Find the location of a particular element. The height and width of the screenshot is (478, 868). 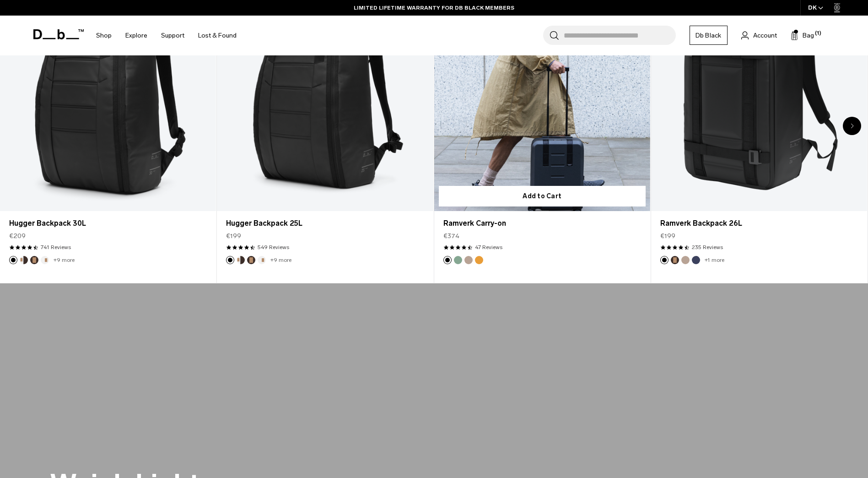

a: LIMITED LIFETIME WARRANTY FOR DB BLACK MEMBERS is located at coordinates (434, 8).